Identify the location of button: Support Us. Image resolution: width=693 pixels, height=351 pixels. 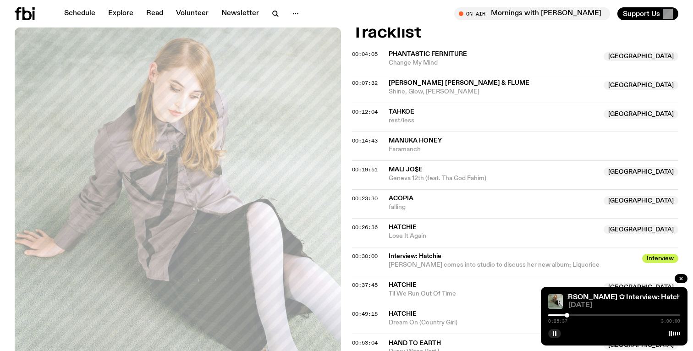
(648, 14).